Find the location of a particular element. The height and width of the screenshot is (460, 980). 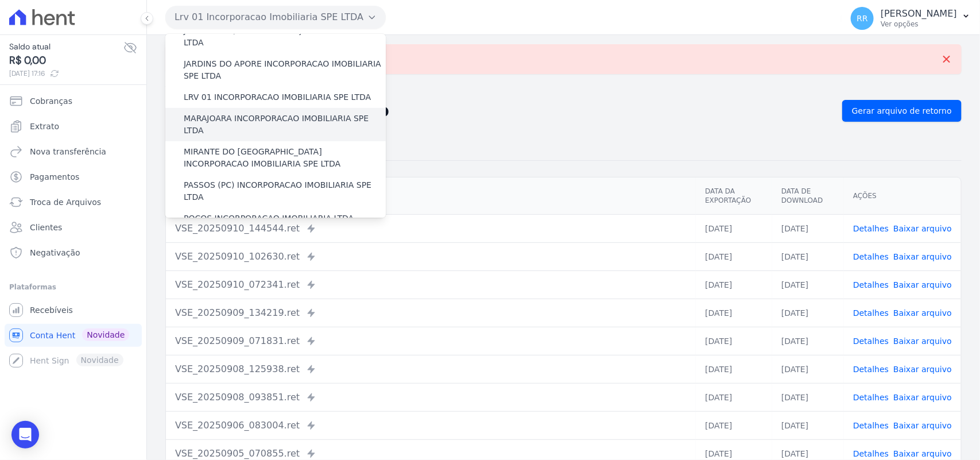

span: Cobranças is located at coordinates (51, 101).